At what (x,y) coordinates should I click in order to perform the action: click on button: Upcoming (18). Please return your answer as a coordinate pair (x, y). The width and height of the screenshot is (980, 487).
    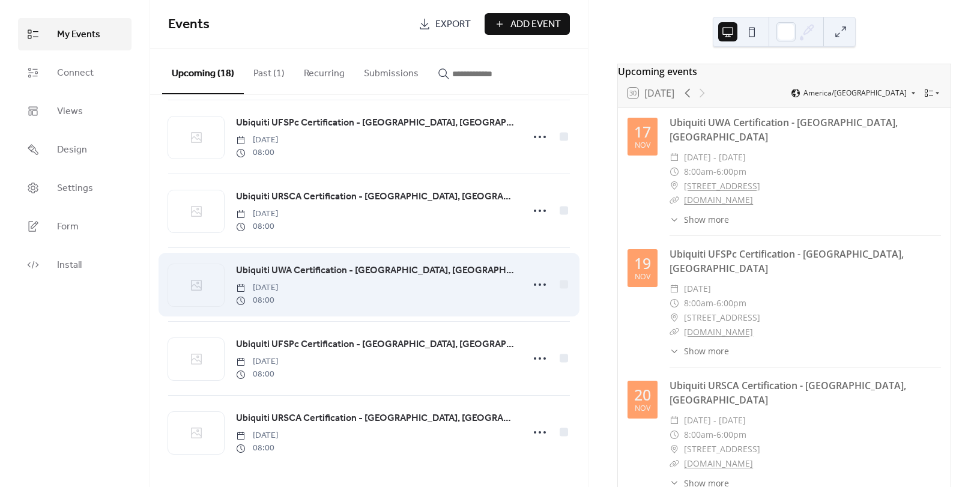
    Looking at the image, I should click on (203, 71).